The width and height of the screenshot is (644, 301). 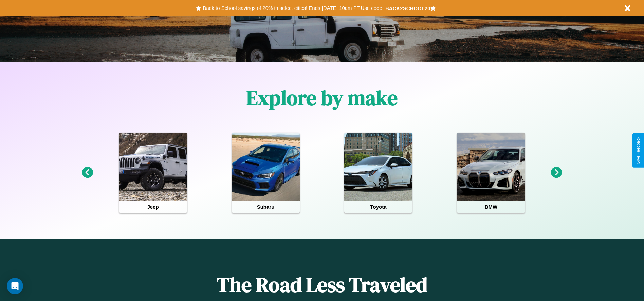 I want to click on h4: BMW, so click(x=490, y=207).